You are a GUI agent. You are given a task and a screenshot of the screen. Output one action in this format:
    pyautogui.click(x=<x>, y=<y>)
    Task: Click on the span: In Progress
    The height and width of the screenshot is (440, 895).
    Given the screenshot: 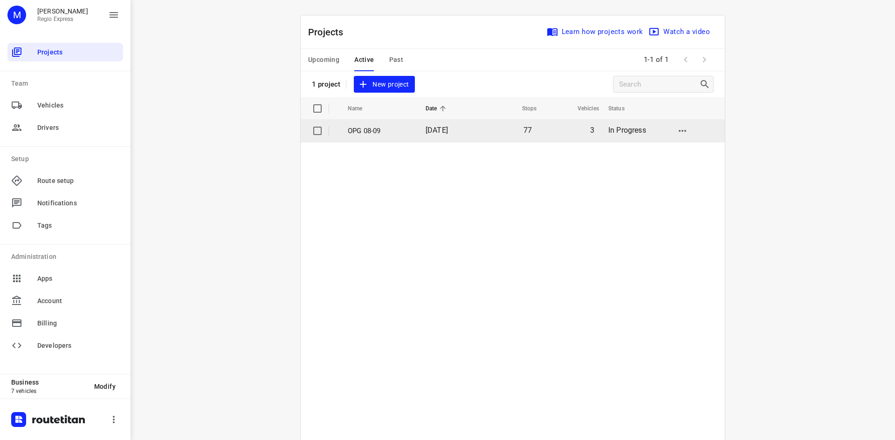 What is the action you would take?
    pyautogui.click(x=627, y=130)
    